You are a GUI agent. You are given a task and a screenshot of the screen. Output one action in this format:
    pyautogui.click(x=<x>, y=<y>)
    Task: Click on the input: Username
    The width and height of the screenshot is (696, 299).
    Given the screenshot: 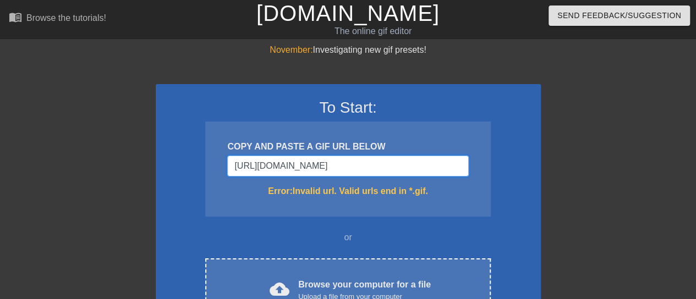 What is the action you would take?
    pyautogui.click(x=348, y=166)
    